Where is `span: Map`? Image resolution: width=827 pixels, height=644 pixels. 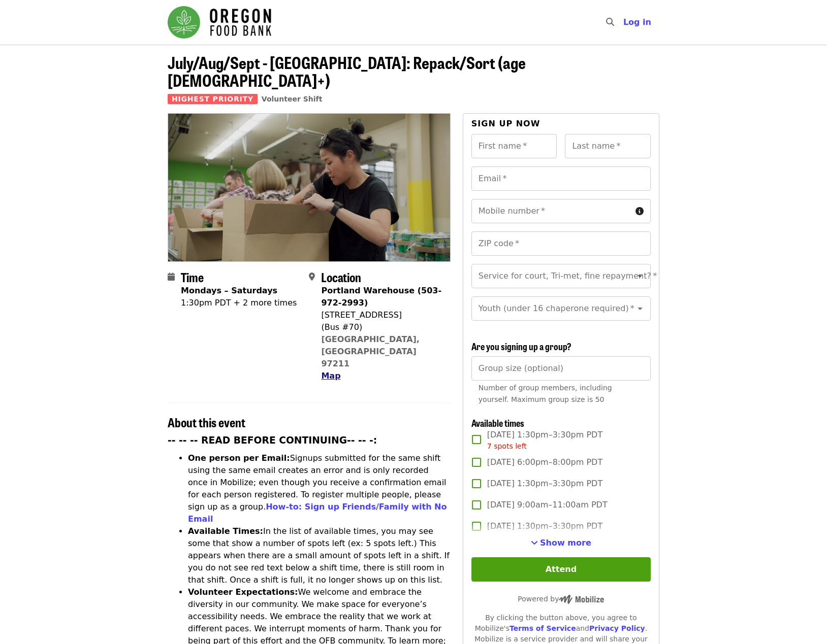
span: Map is located at coordinates (331, 376).